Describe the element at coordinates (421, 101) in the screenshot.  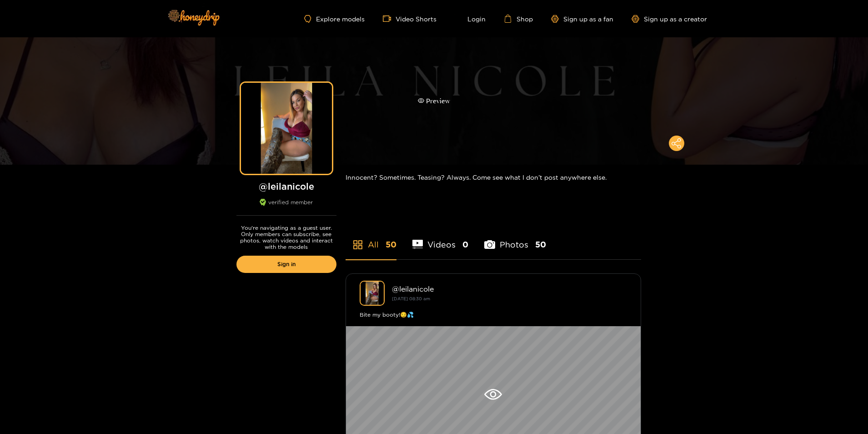
I see `span: eye` at that location.